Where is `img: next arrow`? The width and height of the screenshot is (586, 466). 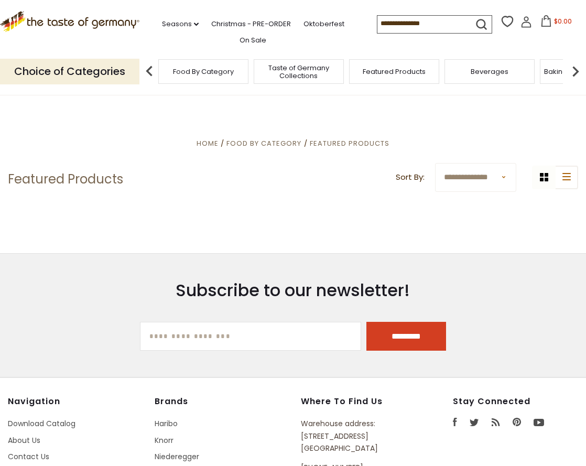 img: next arrow is located at coordinates (576, 71).